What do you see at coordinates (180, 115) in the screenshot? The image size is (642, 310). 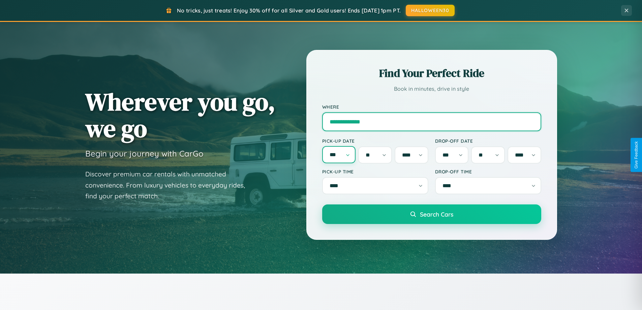 I see `h1: Wherever you go, we go` at bounding box center [180, 115].